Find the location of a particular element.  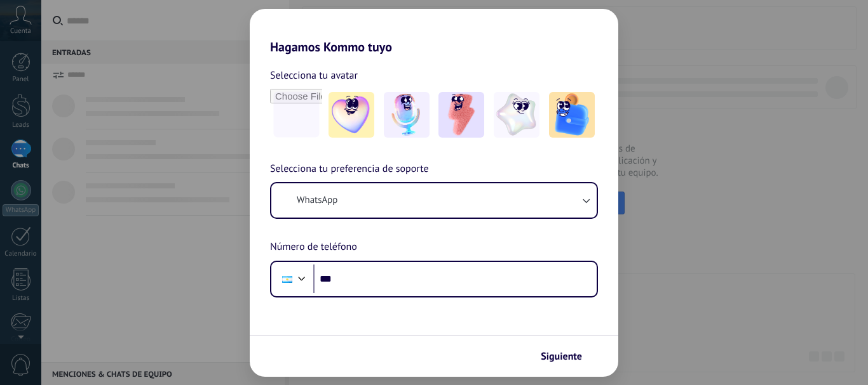

span: Número de teléfono is located at coordinates (313, 247).